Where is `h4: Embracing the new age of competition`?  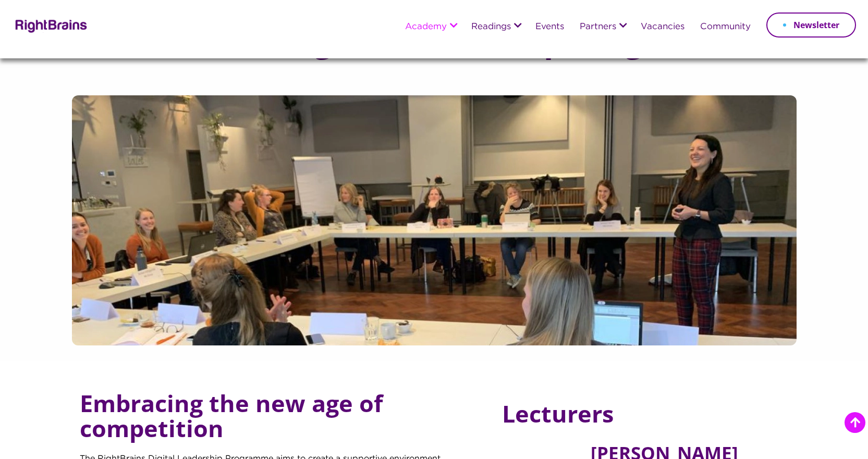
h4: Embracing the new age of competition is located at coordinates (274, 421).